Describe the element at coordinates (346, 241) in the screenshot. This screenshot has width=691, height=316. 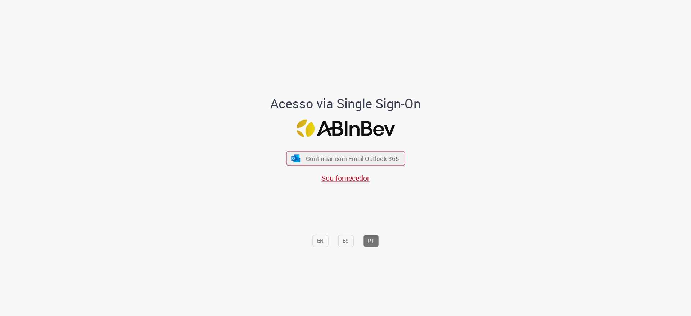
I see `button: ES` at that location.